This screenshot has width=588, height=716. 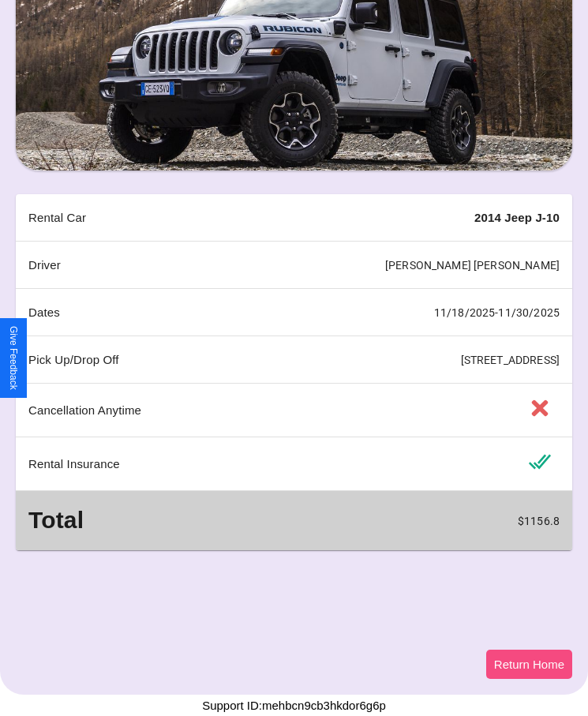 I want to click on table: simple table, so click(x=294, y=372).